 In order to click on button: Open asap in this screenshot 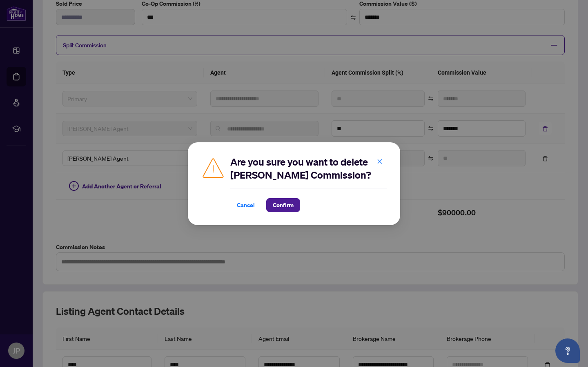, I will do `click(567, 351)`.